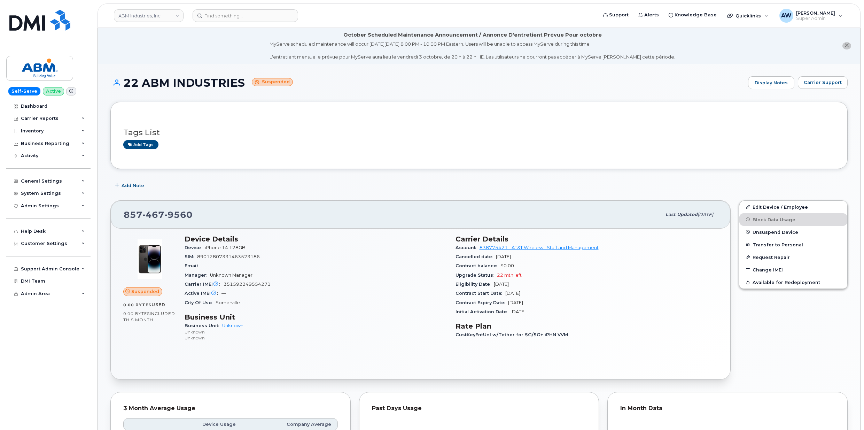 This screenshot has width=864, height=430. What do you see at coordinates (787, 282) in the screenshot?
I see `span: Available for Redeployment` at bounding box center [787, 282].